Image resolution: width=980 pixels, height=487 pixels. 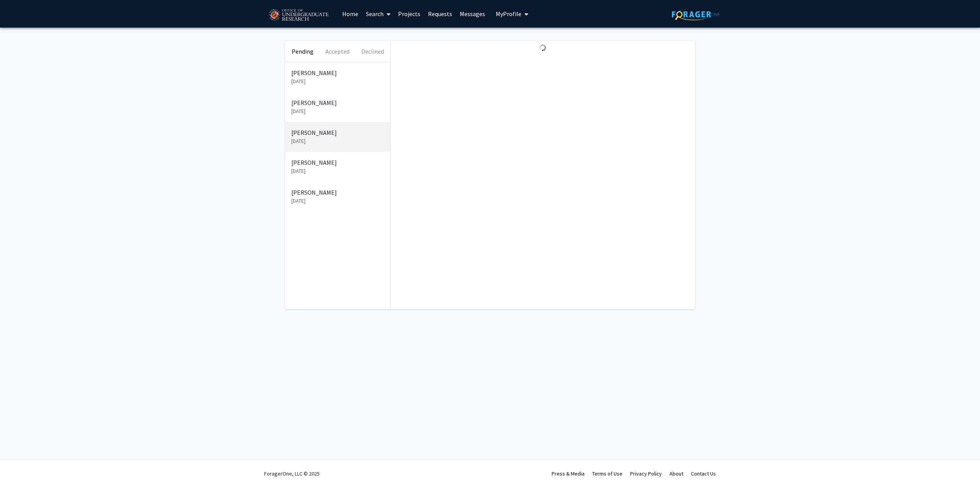 What do you see at coordinates (509, 13) in the screenshot?
I see `span: My Profile` at bounding box center [509, 13].